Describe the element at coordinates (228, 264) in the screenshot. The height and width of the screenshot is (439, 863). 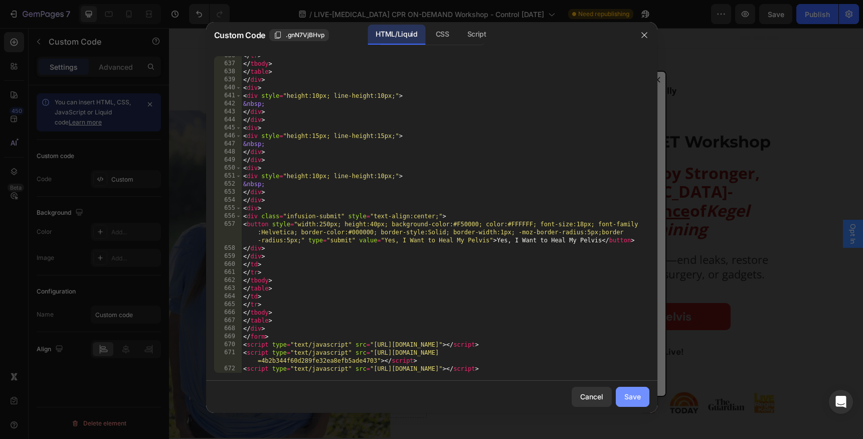
I see `div: 660` at that location.